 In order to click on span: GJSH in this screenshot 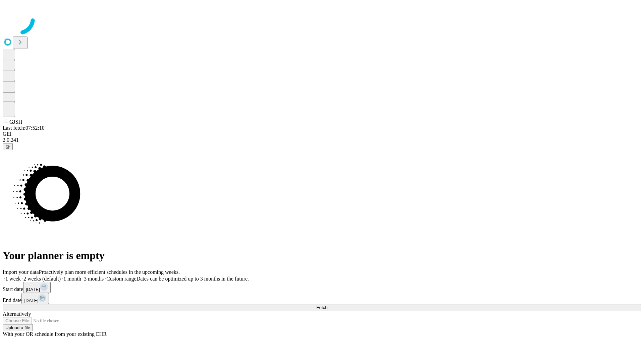, I will do `click(16, 122)`.